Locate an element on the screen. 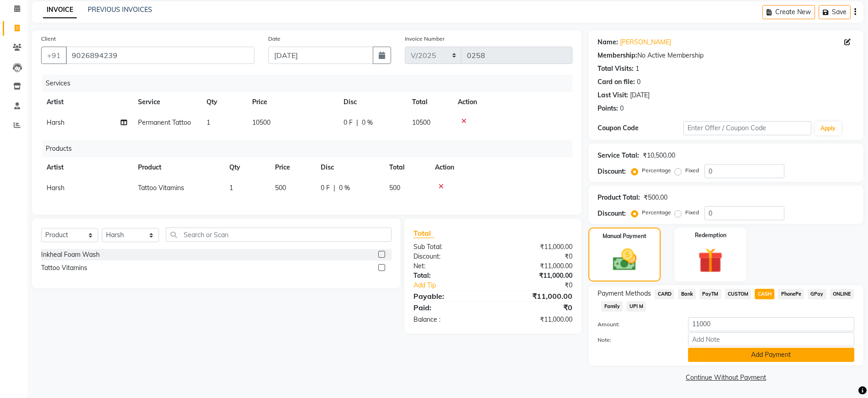  span: GPay is located at coordinates (817, 294).